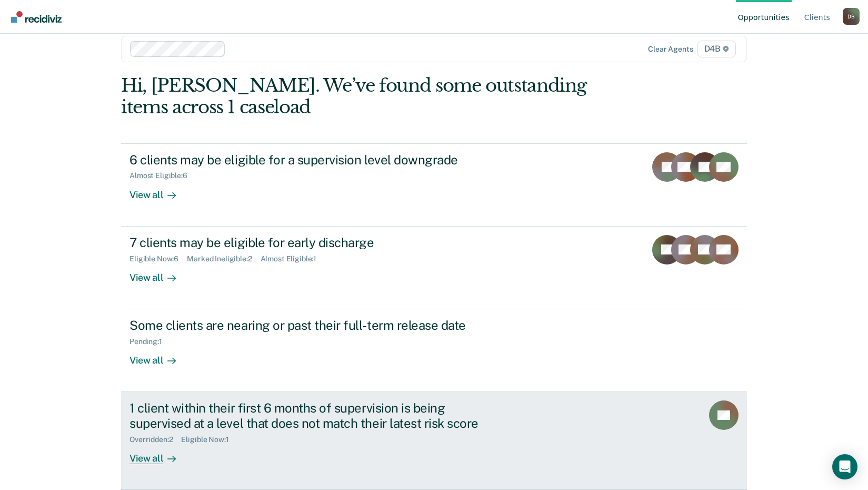 The height and width of the screenshot is (490, 868). What do you see at coordinates (163, 176) in the screenshot?
I see `div: Almost Eligible : 6` at bounding box center [163, 176].